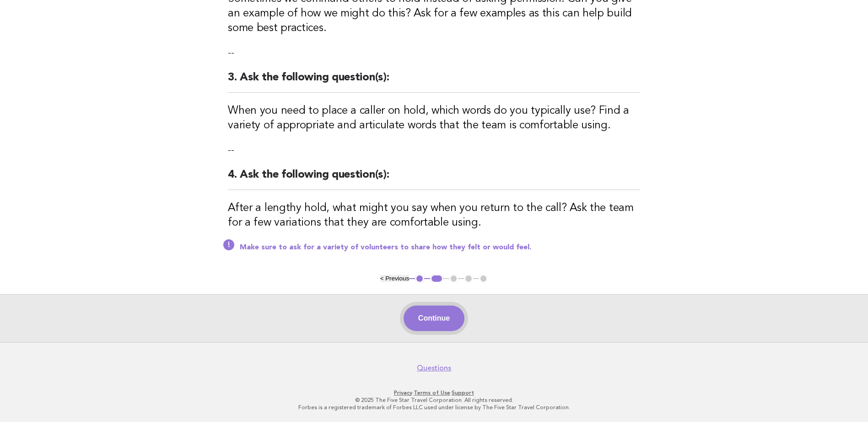 This screenshot has height=422, width=868. Describe the element at coordinates (394, 278) in the screenshot. I see `button: < Previous` at that location.